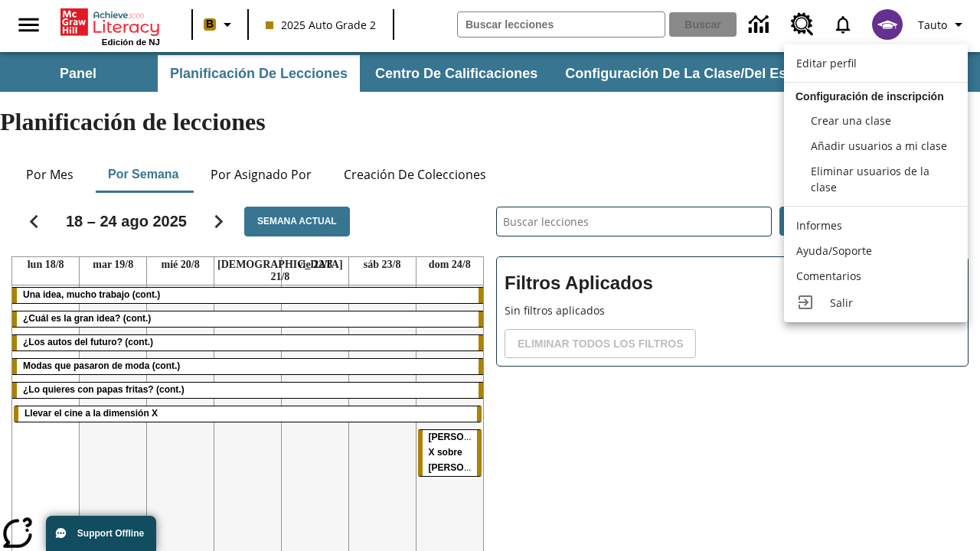  What do you see at coordinates (826, 63) in the screenshot?
I see `span: Editar perfil` at bounding box center [826, 63].